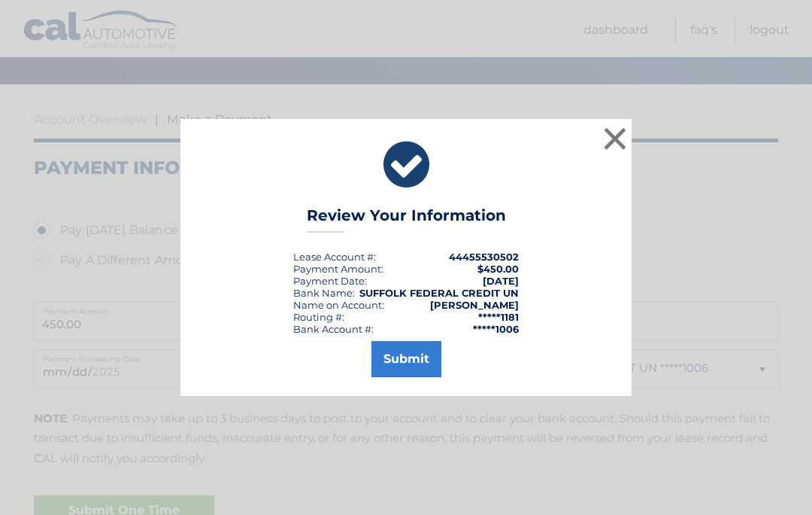 The image size is (812, 515). I want to click on div: Payment Amount:, so click(338, 269).